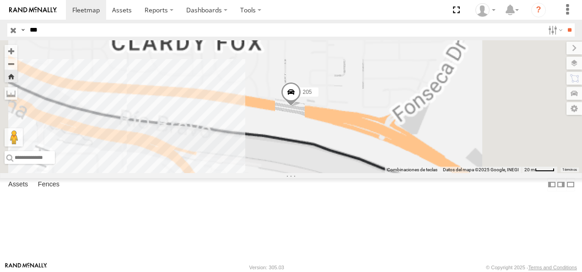  What do you see at coordinates (481, 169) in the screenshot?
I see `span: Datos del mapa ©2025 Google, INEGI` at bounding box center [481, 169].